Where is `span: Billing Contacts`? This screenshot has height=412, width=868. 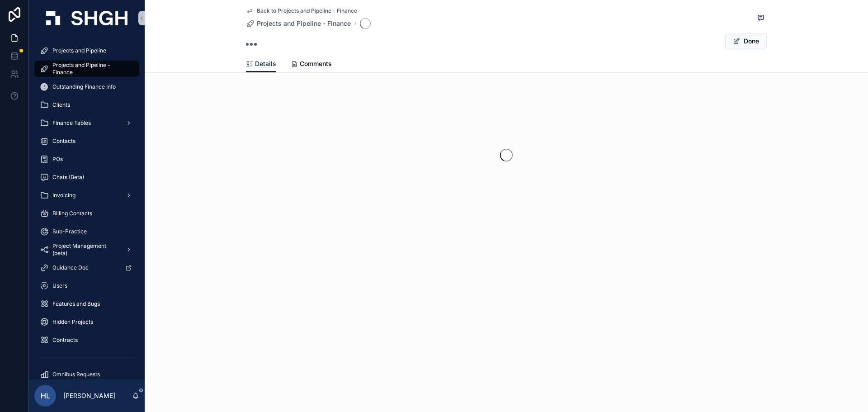
span: Billing Contacts is located at coordinates (72, 213).